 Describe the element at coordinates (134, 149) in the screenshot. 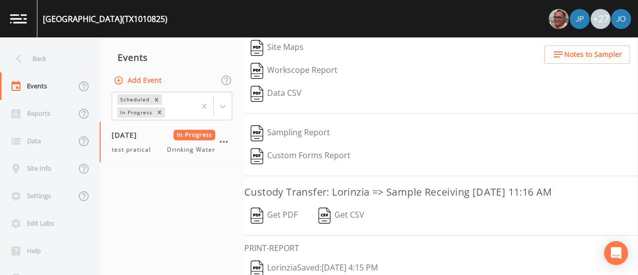

I see `span: test pratical` at that location.